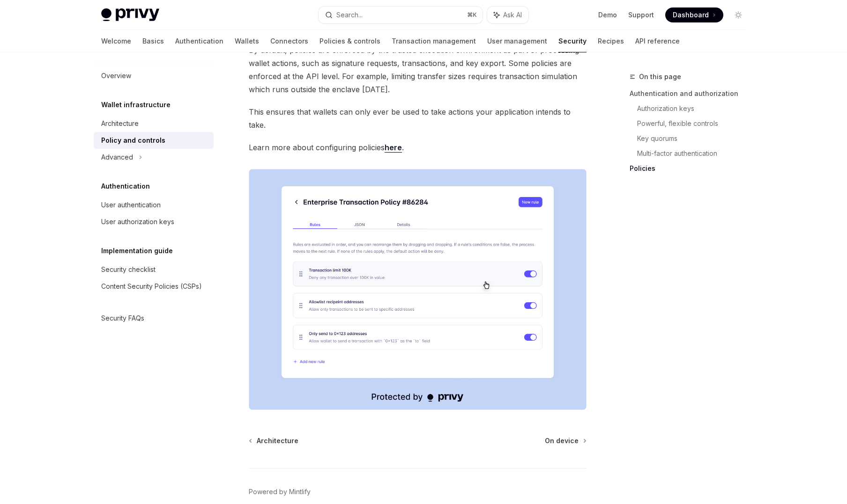 This screenshot has height=504, width=847. I want to click on span: Architecture, so click(277, 441).